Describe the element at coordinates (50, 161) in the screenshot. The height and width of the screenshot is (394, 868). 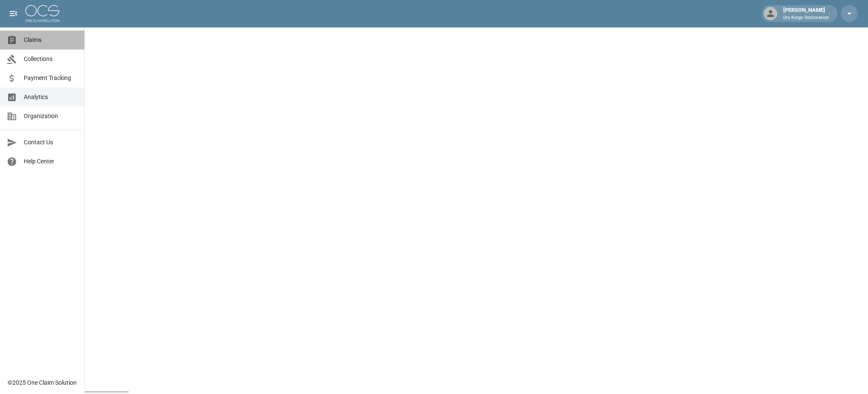
I see `span: Help Center` at that location.